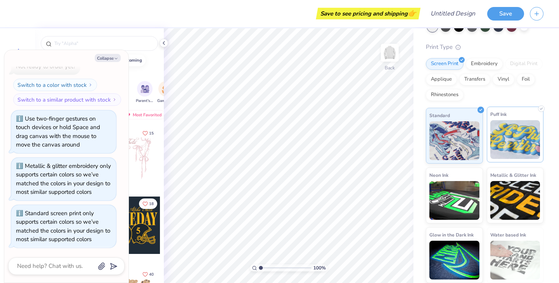 The image size is (559, 283). I want to click on div: Not ready to order yet?, so click(46, 66).